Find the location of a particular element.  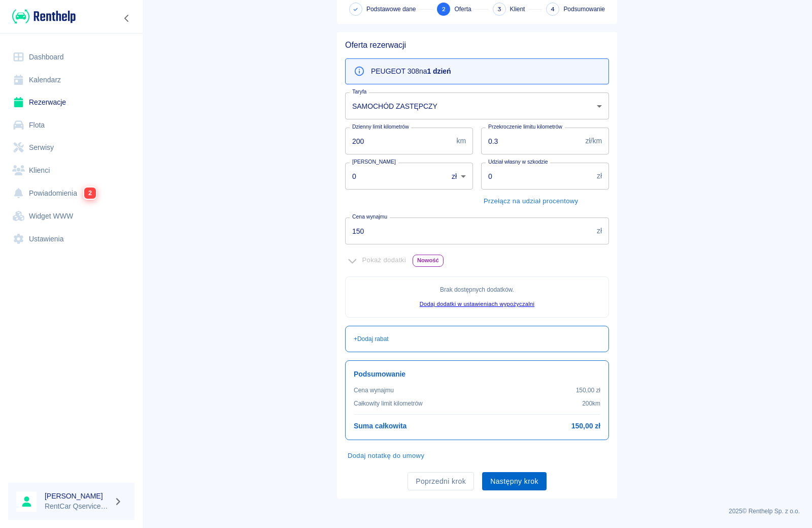

a: Serwisy is located at coordinates (71, 147).